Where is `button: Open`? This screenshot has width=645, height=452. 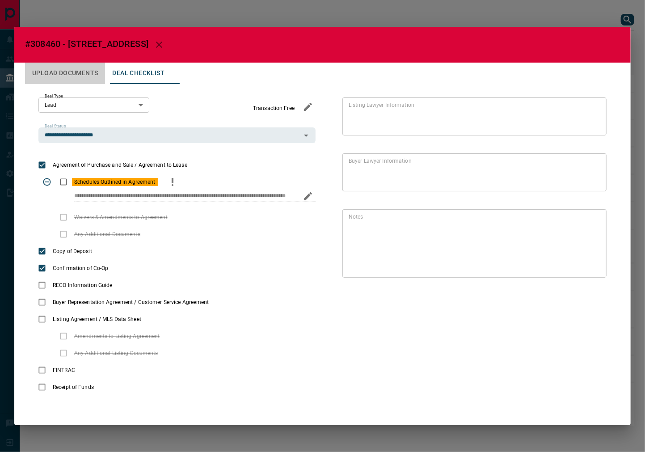
button: Open is located at coordinates (306, 136).